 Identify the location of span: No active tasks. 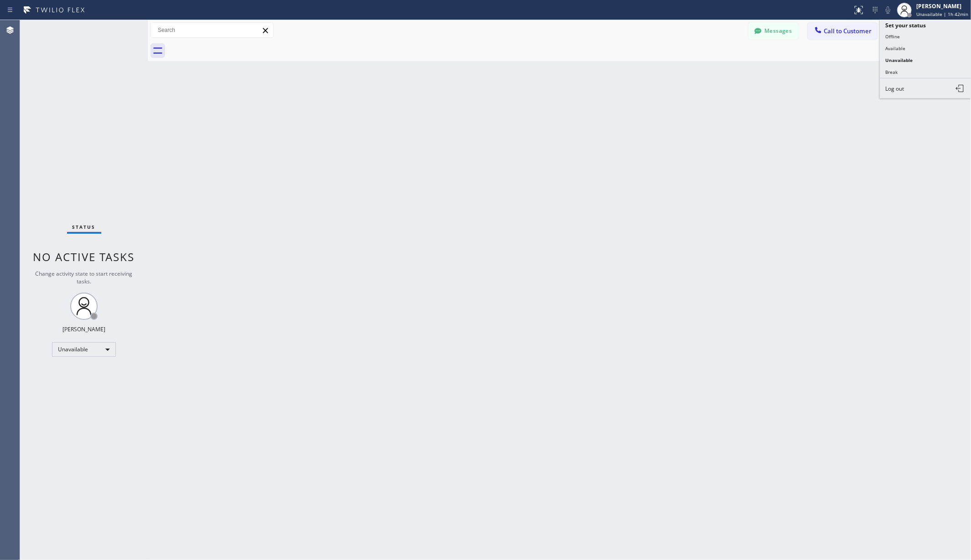
(84, 257).